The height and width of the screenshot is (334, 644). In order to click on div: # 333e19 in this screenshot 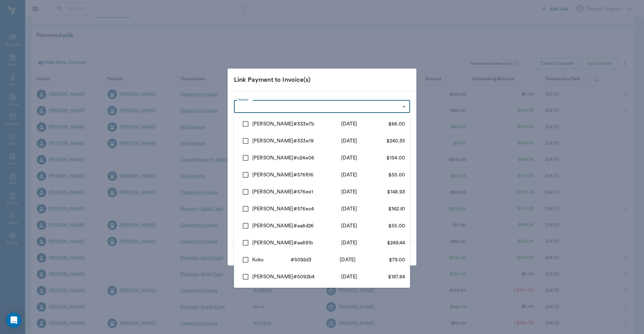, I will do `click(312, 141)`.